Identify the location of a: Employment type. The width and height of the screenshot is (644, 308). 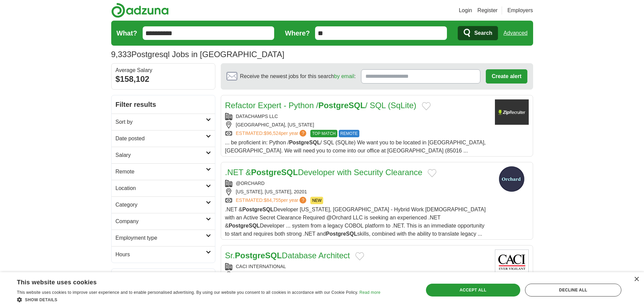
(163, 237).